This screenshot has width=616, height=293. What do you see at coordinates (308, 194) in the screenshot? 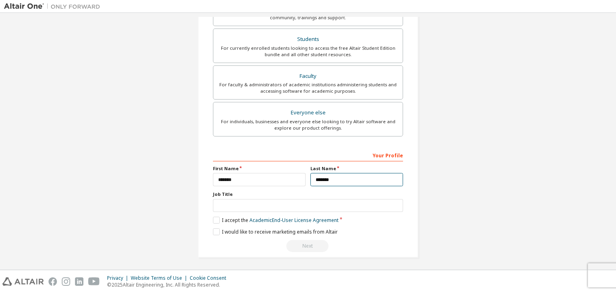
I see `label: Job Title` at bounding box center [308, 194].